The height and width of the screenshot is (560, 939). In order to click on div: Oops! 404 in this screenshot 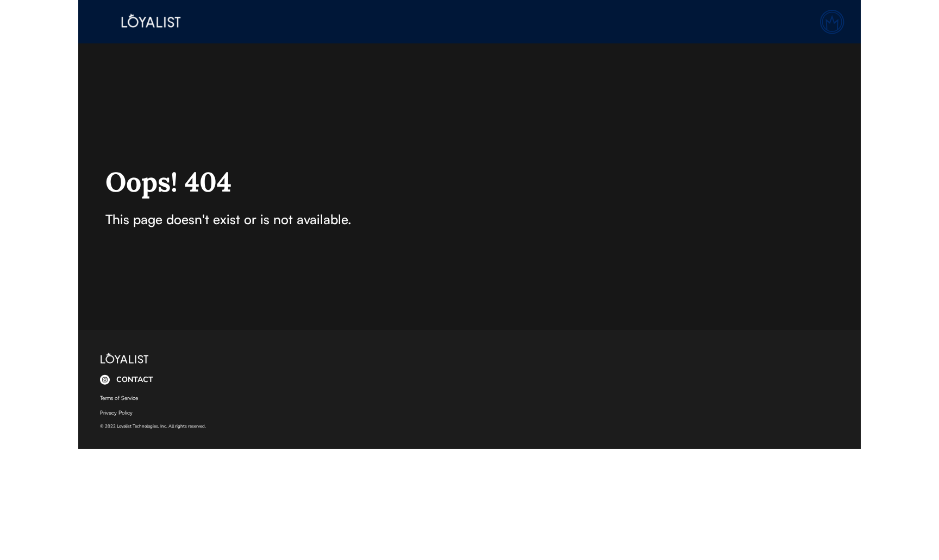, I will do `click(236, 182)`.